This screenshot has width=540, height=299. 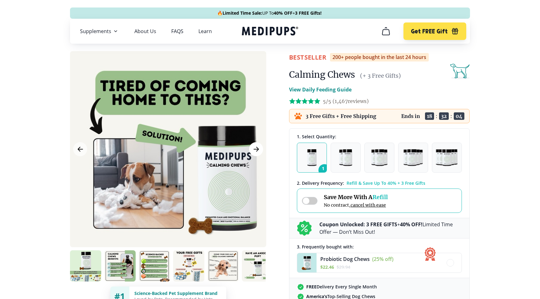 What do you see at coordinates (386, 183) in the screenshot?
I see `span: Refill & Save Up To 40% + 3 Free Gifts` at bounding box center [386, 183].